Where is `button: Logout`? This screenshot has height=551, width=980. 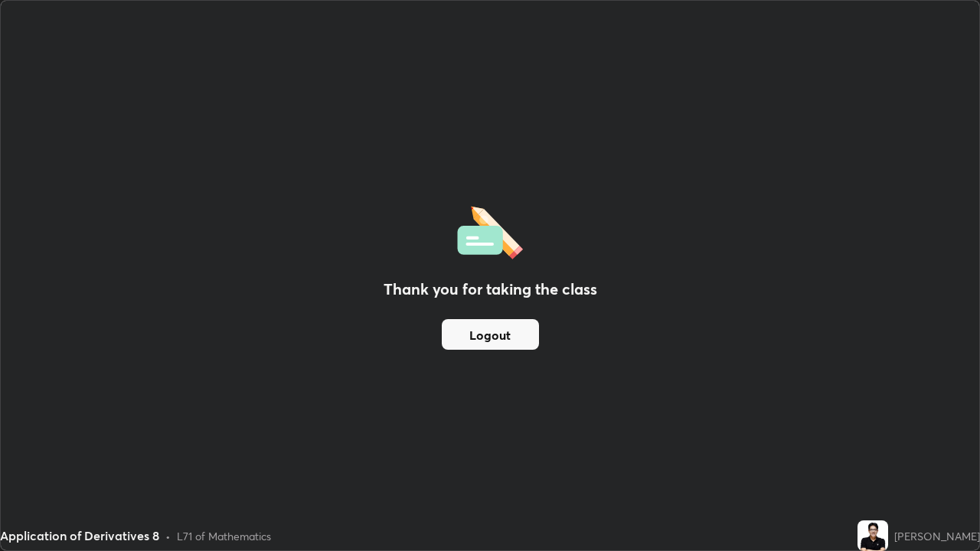 button: Logout is located at coordinates (490, 335).